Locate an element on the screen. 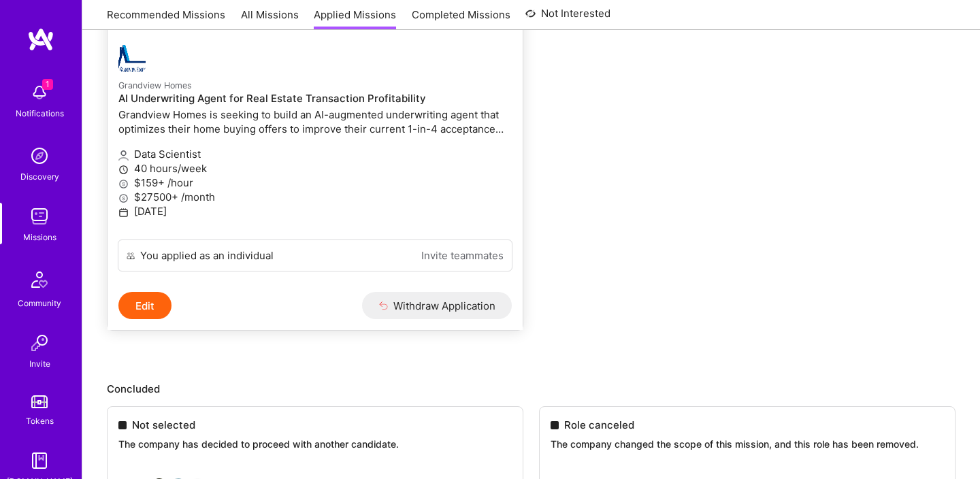 Image resolution: width=980 pixels, height=479 pixels. small: Grandview Homes is located at coordinates (155, 85).